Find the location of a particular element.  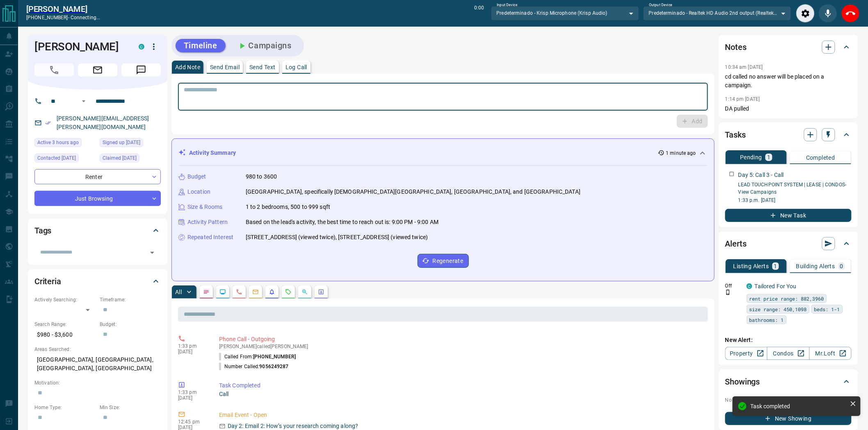

h2: Alerts is located at coordinates (736, 244).